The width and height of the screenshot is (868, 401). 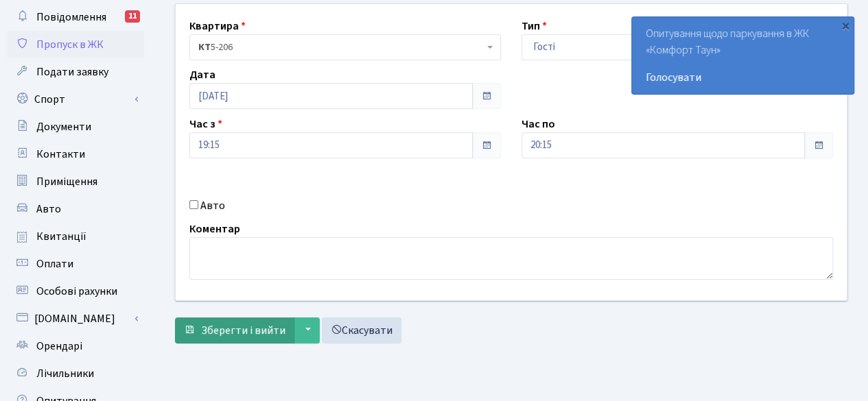 I want to click on label: Дата, so click(x=203, y=75).